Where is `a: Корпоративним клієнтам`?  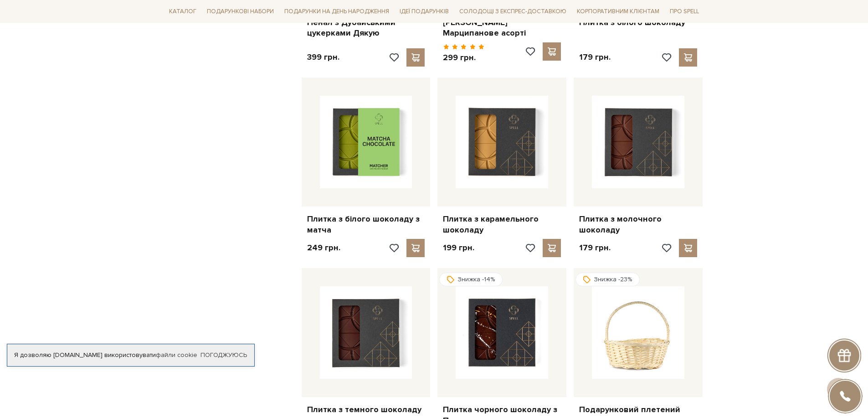
a: Корпоративним клієнтам is located at coordinates (618, 11).